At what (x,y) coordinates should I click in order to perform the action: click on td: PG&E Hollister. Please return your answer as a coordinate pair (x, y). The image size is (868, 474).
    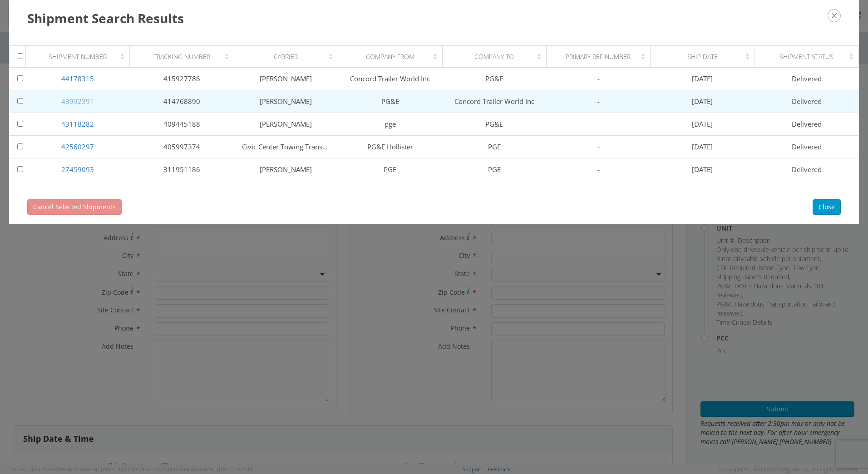
    Looking at the image, I should click on (390, 147).